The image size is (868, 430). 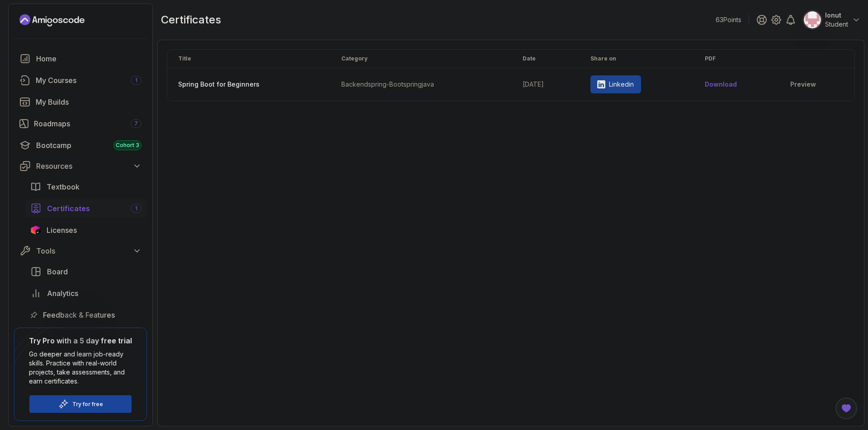 I want to click on span: Board, so click(x=57, y=272).